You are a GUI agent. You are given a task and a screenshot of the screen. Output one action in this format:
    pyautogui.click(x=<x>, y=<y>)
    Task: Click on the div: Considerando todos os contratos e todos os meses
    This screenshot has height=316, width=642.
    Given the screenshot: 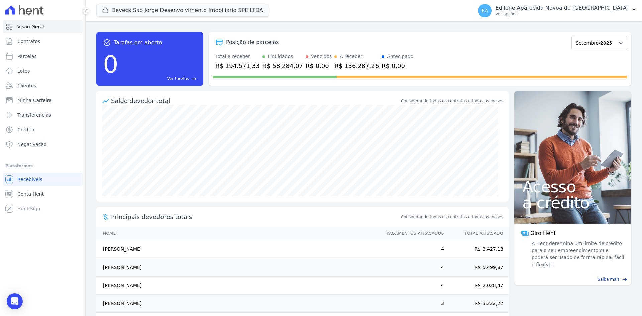 What is the action you would take?
    pyautogui.click(x=452, y=101)
    